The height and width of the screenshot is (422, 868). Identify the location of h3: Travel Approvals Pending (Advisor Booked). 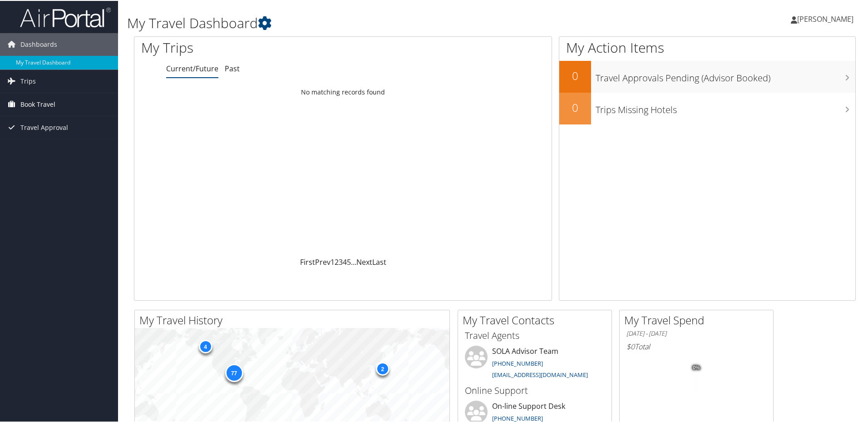
(726, 75).